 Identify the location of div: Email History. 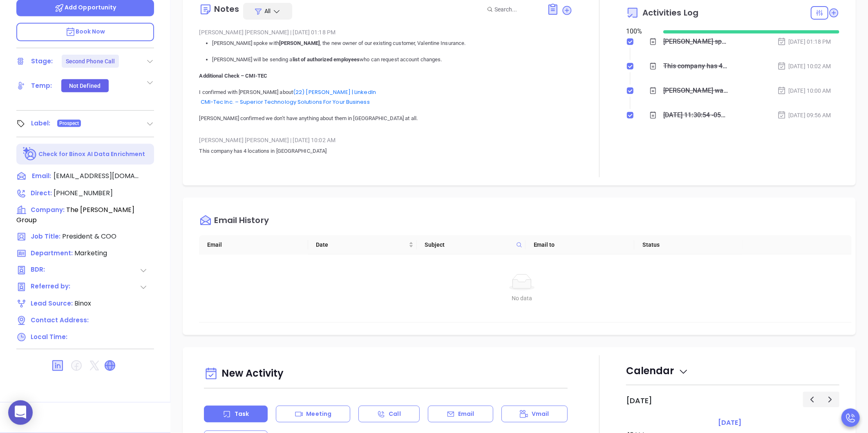
(241, 221).